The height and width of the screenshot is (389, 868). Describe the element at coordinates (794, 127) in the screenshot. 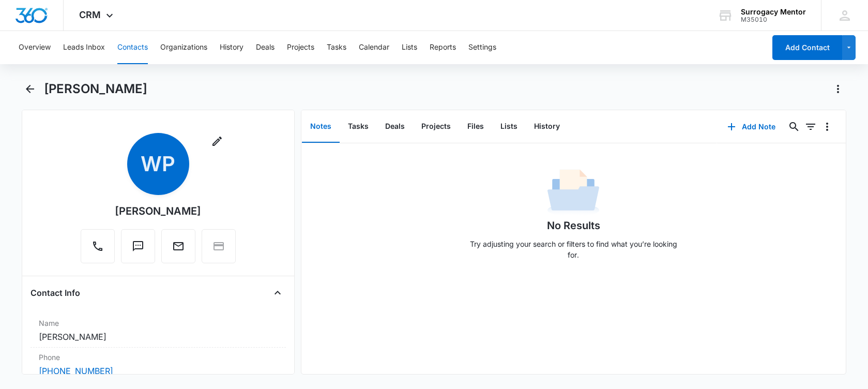

I see `button: Search...` at that location.